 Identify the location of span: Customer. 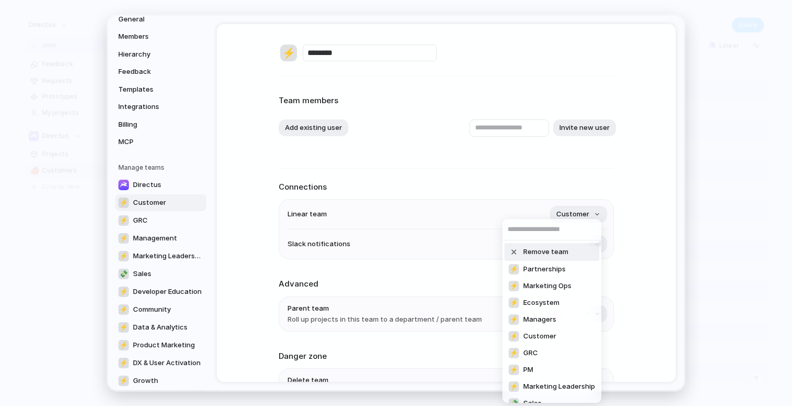
(540, 336).